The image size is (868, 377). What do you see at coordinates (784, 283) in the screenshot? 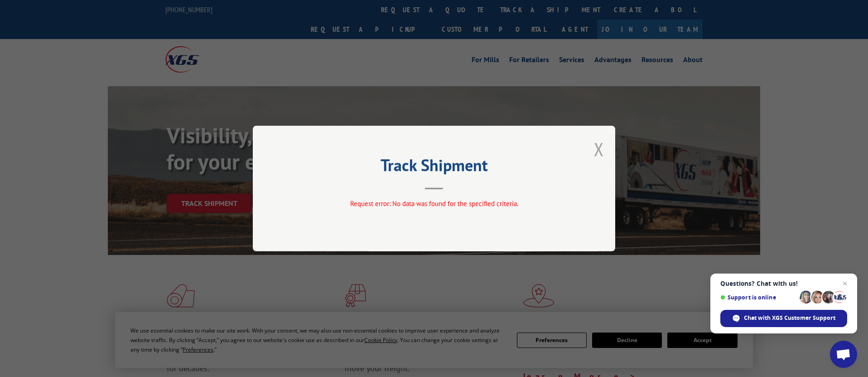
I see `span: Questions? Chat with us!` at bounding box center [784, 283].